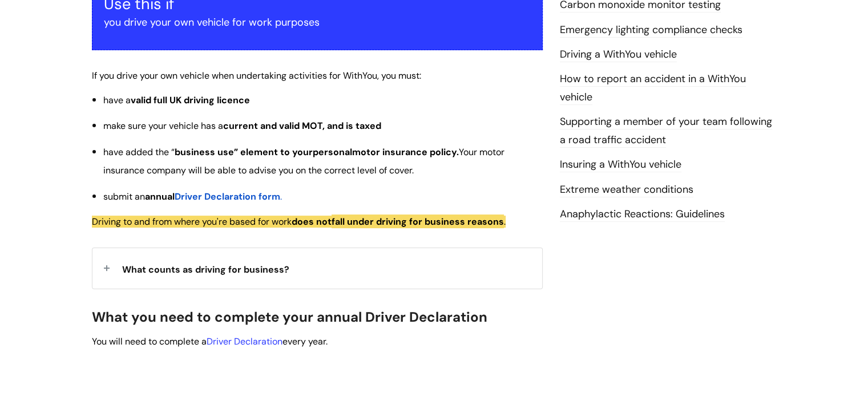 This screenshot has width=868, height=401. Describe the element at coordinates (289, 317) in the screenshot. I see `span: What you need to complete your annual Driver Declaration` at that location.